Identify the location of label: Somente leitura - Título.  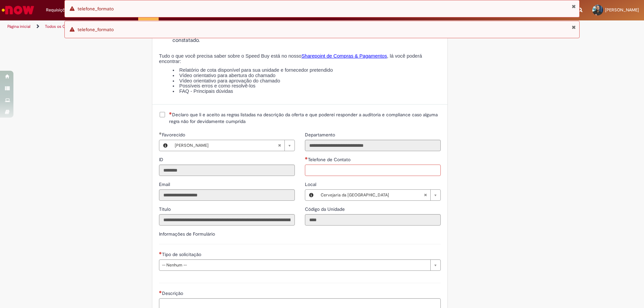
(165, 209).